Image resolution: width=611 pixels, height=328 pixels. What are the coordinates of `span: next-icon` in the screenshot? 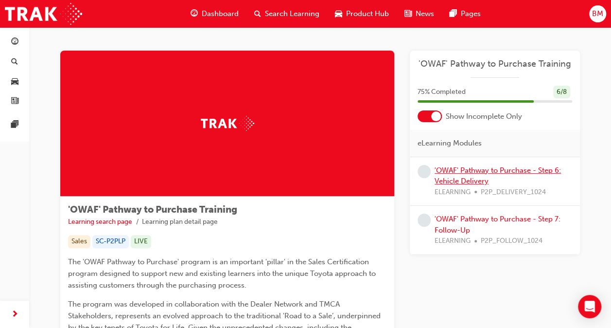 It's located at (15, 314).